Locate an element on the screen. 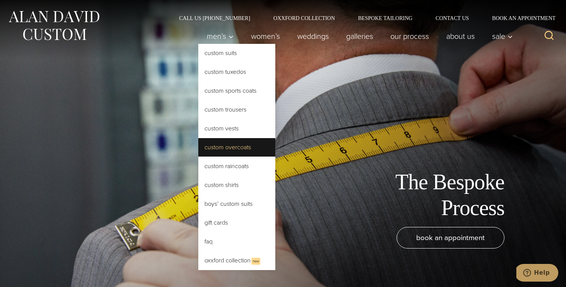  a: Custom Tuxedos is located at coordinates (237, 72).